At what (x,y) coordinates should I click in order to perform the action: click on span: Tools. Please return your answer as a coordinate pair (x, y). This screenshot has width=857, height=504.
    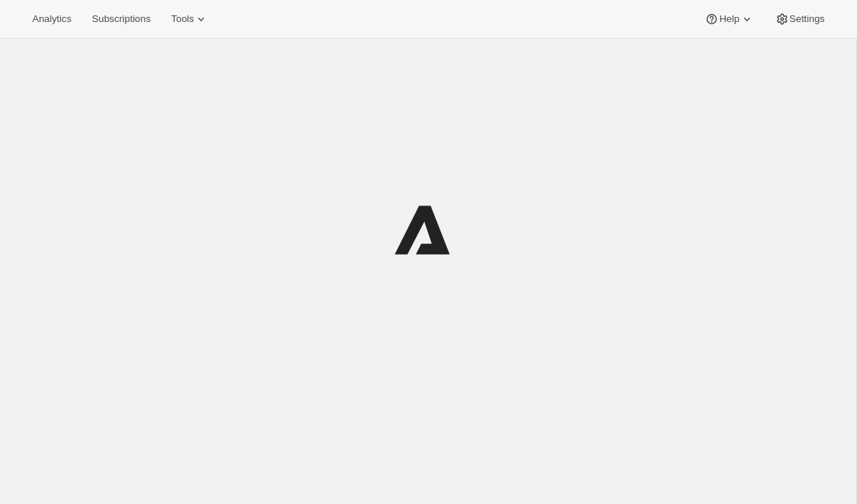
    Looking at the image, I should click on (182, 19).